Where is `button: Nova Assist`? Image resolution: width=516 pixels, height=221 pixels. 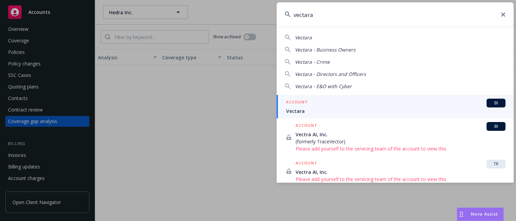
button: Nova Assist is located at coordinates (480, 214).